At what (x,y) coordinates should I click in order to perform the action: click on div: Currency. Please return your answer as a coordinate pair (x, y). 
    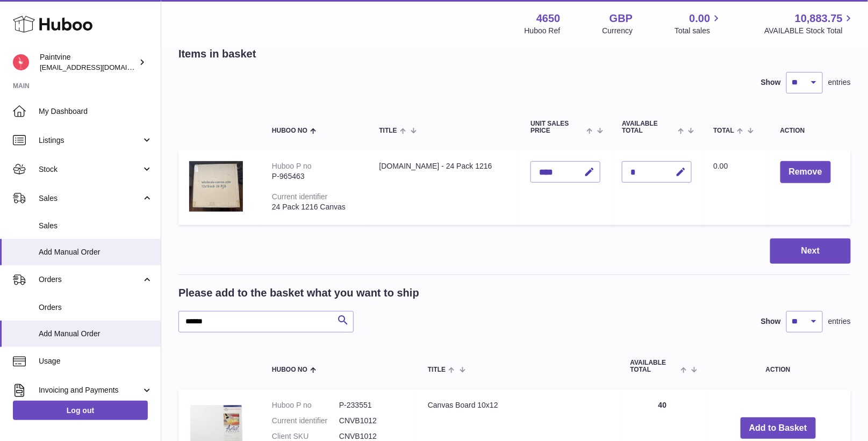
    Looking at the image, I should click on (617, 30).